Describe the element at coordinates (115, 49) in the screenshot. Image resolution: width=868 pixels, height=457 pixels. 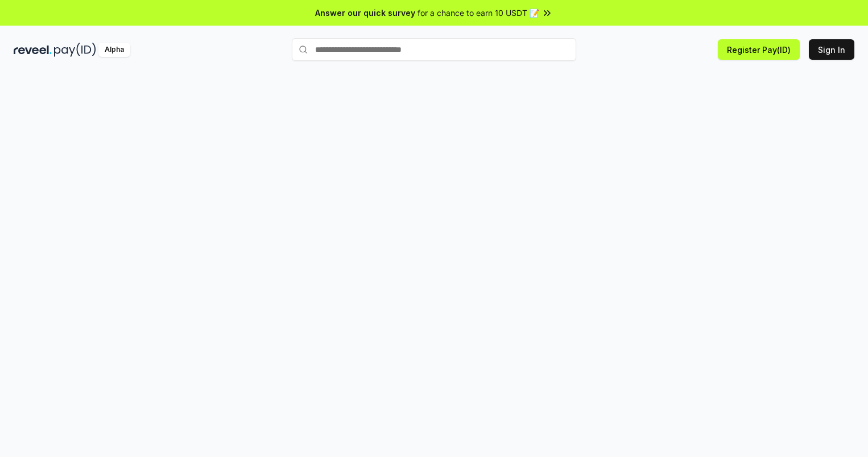
I see `div: Alpha` at that location.